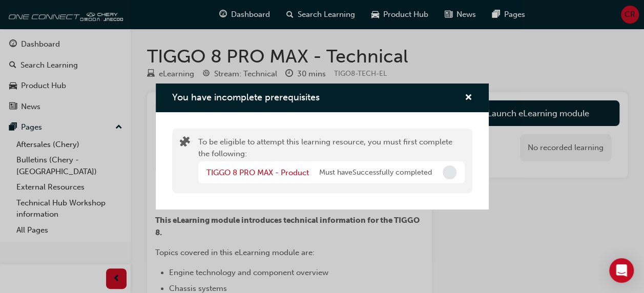 The image size is (644, 293). Describe the element at coordinates (246, 97) in the screenshot. I see `span: You have incomplete prerequisites` at that location.